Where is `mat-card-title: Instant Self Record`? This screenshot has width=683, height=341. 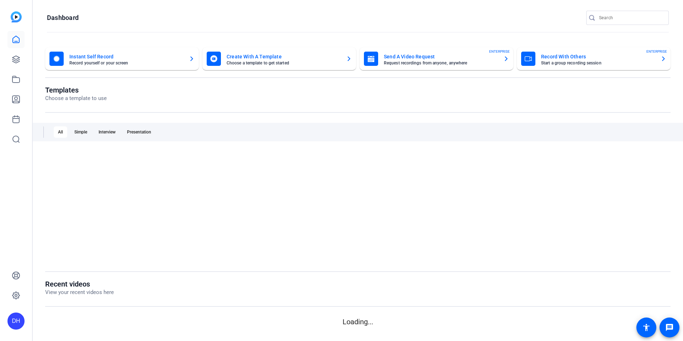 mat-card-title: Instant Self Record is located at coordinates (126, 57).